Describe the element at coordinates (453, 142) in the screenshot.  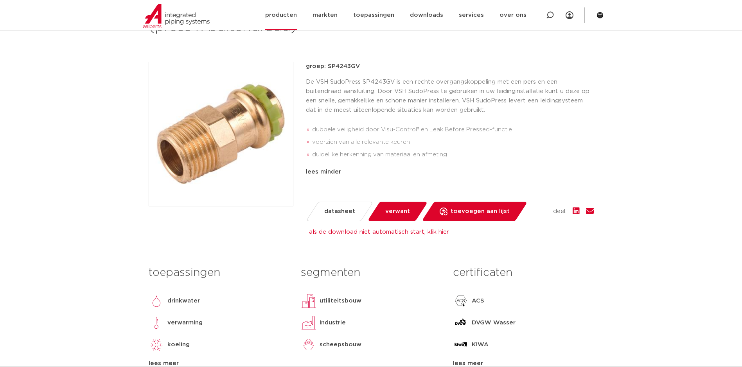
I see `li: voorzien van alle relevante keuren` at that location.